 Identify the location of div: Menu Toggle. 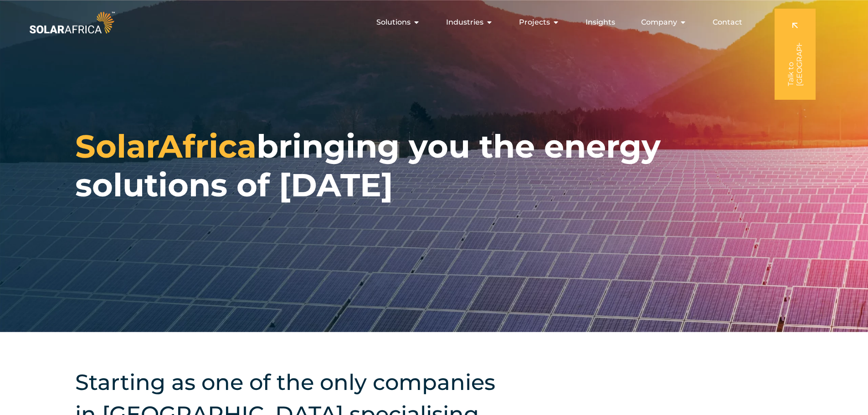
(433, 22).